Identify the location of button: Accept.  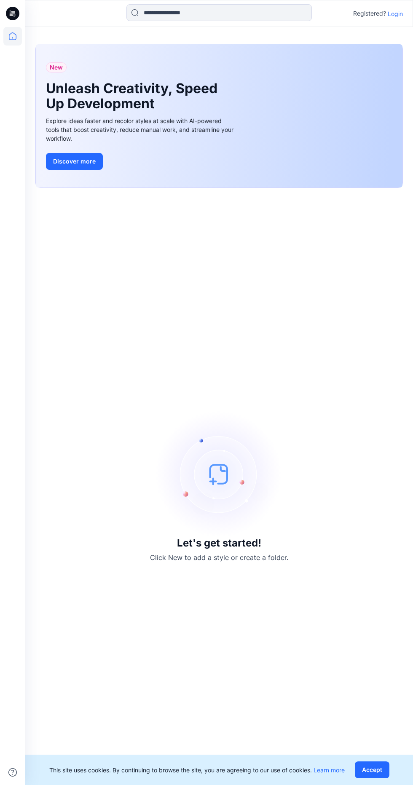
(372, 769).